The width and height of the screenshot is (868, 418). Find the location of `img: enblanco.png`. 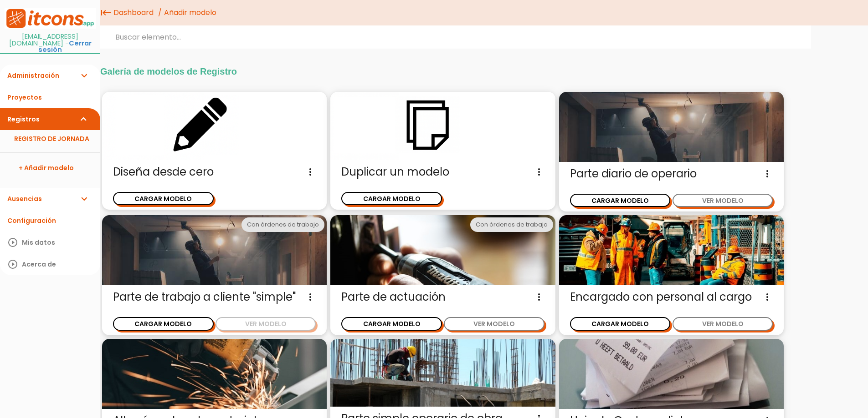

img: enblanco.png is located at coordinates (214, 126).